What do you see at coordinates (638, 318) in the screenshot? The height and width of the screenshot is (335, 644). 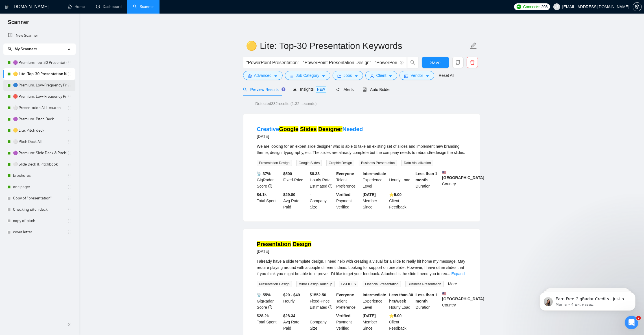 I see `span: 7` at bounding box center [638, 318].